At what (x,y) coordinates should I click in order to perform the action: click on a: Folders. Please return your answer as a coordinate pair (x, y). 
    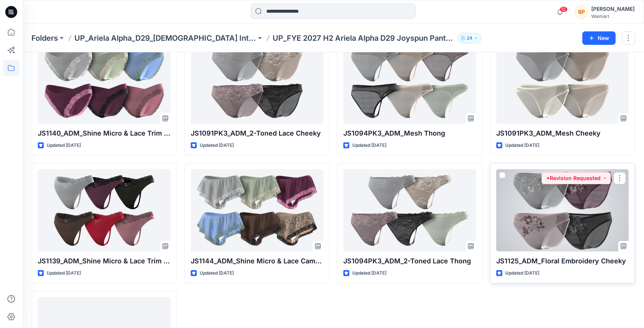
    Looking at the image, I should click on (45, 38).